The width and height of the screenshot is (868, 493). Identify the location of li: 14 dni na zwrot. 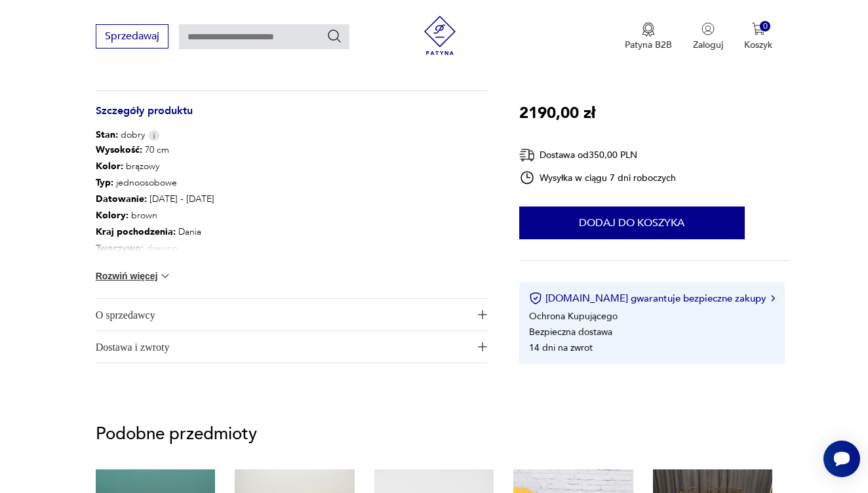
(560, 347).